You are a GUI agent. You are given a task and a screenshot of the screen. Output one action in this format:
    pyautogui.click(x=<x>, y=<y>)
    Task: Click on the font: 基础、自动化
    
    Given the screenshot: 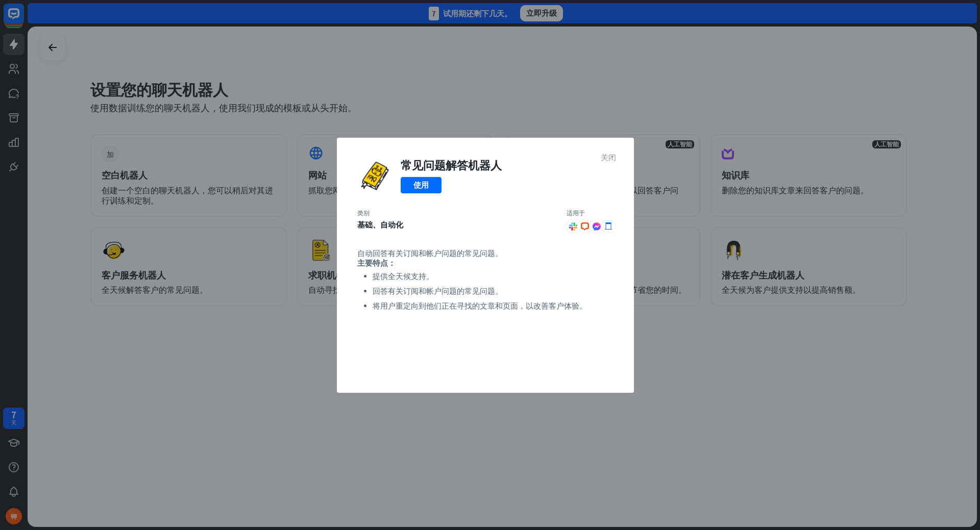 What is the action you would take?
    pyautogui.click(x=380, y=224)
    